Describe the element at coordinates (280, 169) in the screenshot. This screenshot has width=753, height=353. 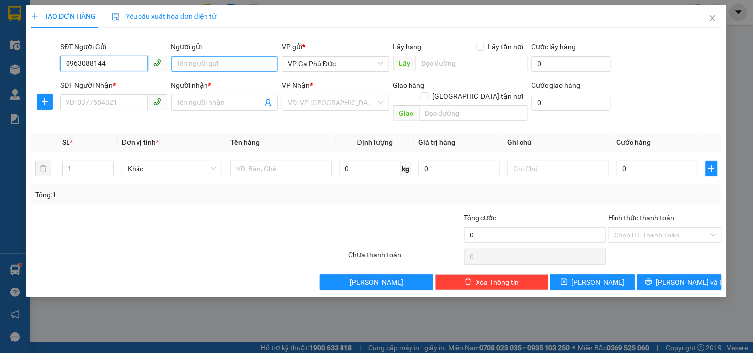
I see `input: VD: Bàn, Ghế` at that location.